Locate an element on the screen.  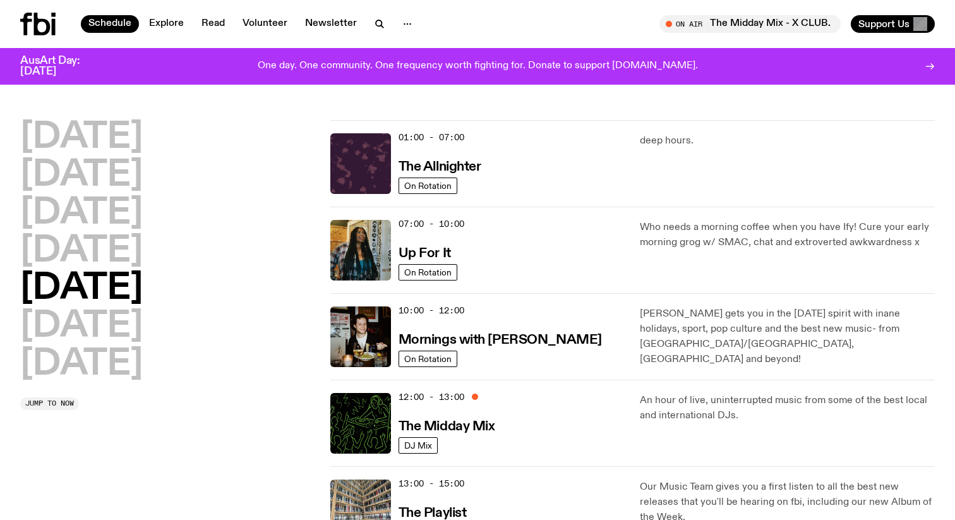
button: On AirThe Midday Mix - X CLUB. is located at coordinates (749, 24).